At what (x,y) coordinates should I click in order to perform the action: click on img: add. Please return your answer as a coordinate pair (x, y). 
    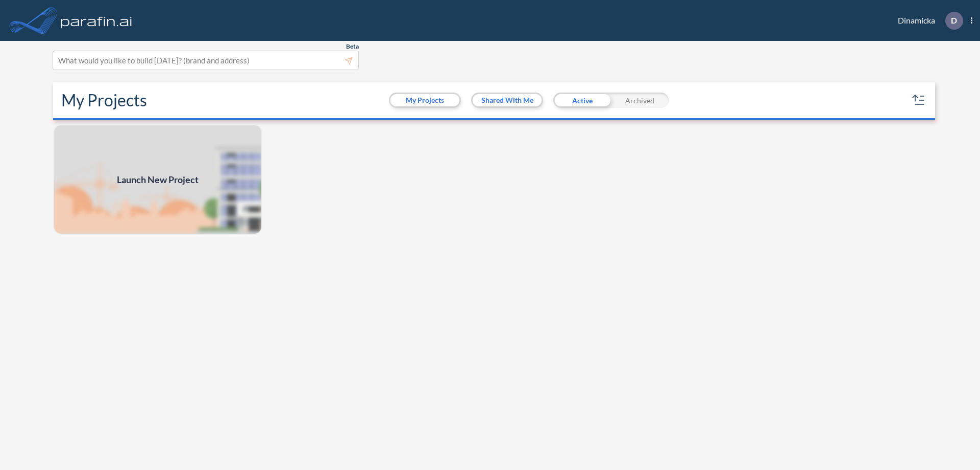
    Looking at the image, I should click on (158, 179).